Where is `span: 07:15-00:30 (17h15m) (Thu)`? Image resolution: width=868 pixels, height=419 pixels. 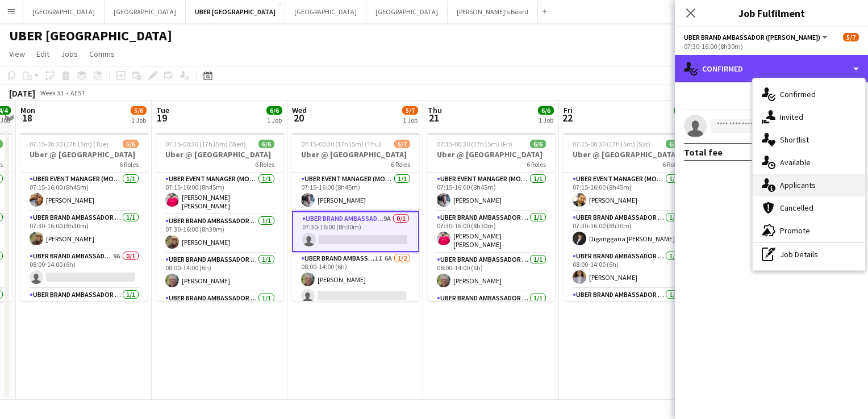 span: 07:15-00:30 (17h15m) (Thu) is located at coordinates (341, 144).